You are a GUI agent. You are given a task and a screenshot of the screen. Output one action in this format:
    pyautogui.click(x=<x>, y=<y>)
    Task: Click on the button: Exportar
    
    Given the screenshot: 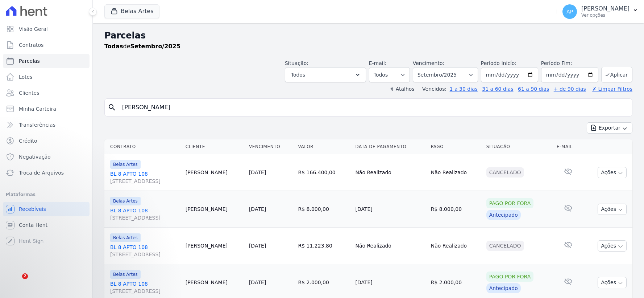 What is the action you would take?
    pyautogui.click(x=610, y=128)
    